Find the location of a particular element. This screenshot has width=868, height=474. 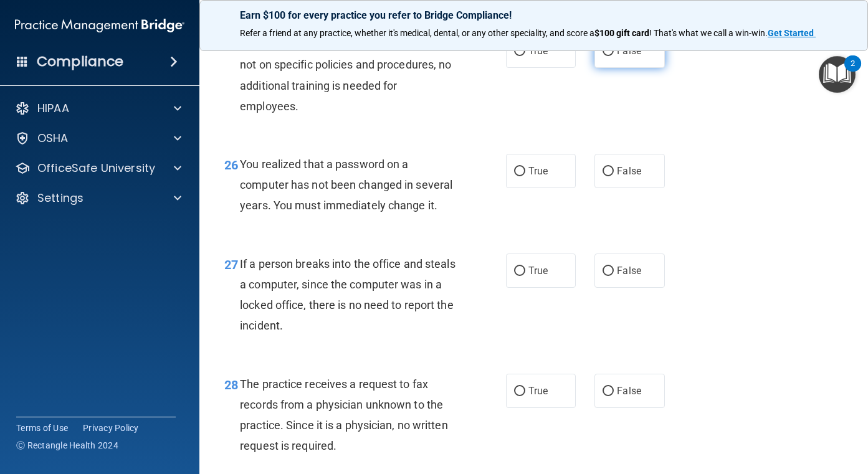

a: OfficeSafe University is located at coordinates (98, 168).